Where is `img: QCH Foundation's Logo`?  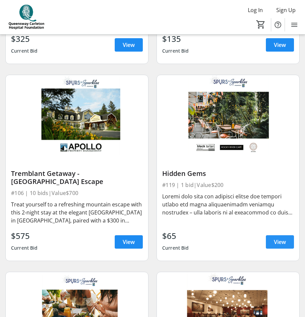
img: QCH Foundation's Logo is located at coordinates (26, 17).